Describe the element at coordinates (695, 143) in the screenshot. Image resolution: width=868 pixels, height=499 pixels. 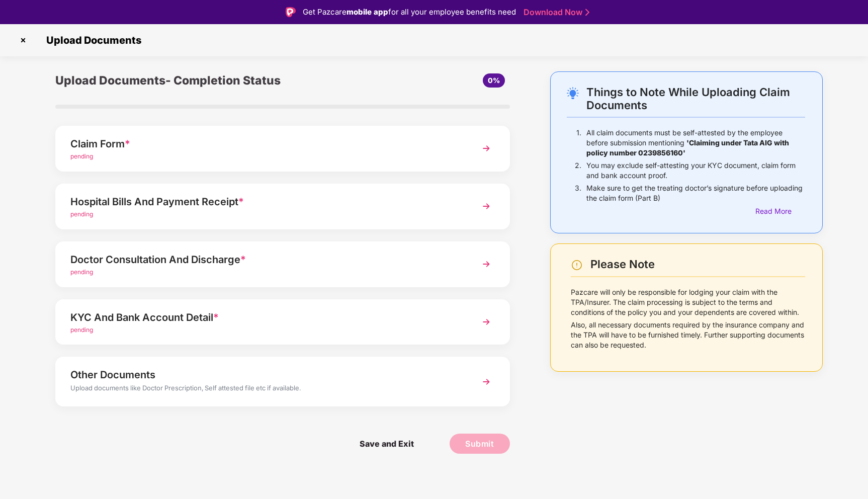
I see `p: All claim documents must be self-attested by the employee before submission mentioning` at that location.